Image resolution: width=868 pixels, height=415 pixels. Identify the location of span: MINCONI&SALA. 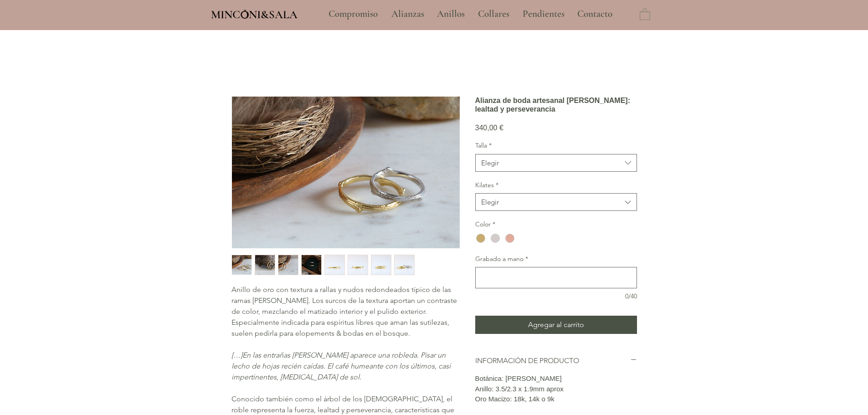
(254, 14).